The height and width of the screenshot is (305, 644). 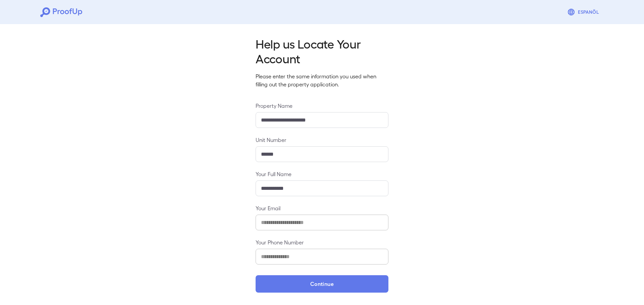 What do you see at coordinates (322, 284) in the screenshot?
I see `button: Continue` at bounding box center [322, 284].